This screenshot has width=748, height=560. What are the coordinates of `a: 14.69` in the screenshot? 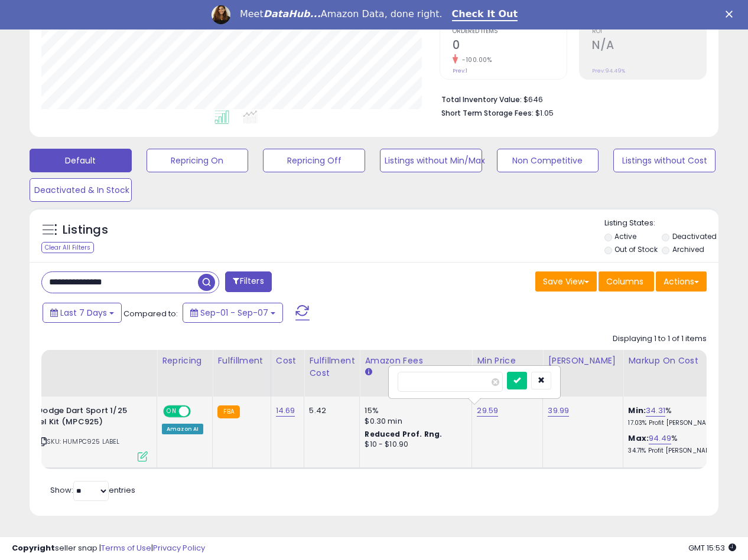 It's located at (285, 411).